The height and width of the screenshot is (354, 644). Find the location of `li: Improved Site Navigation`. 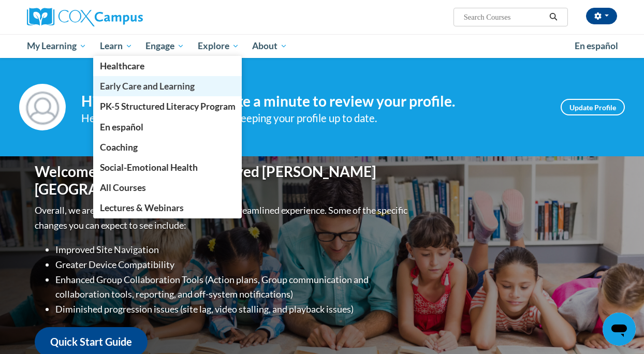

li: Improved Site Navigation is located at coordinates (232, 250).